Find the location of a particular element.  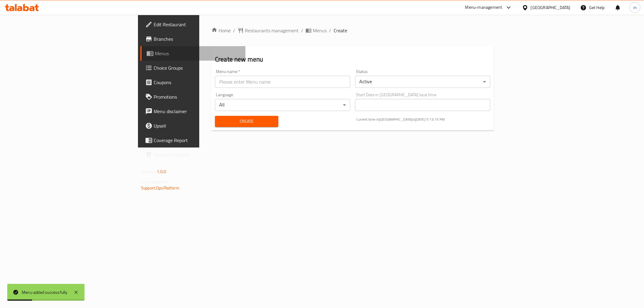

div: Menu-management is located at coordinates (484, 8).